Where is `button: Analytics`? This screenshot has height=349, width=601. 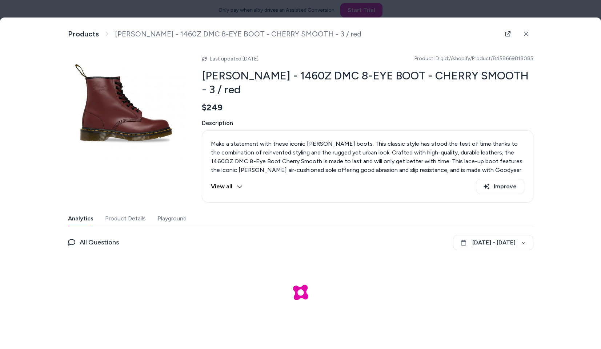 button: Analytics is located at coordinates (81, 218).